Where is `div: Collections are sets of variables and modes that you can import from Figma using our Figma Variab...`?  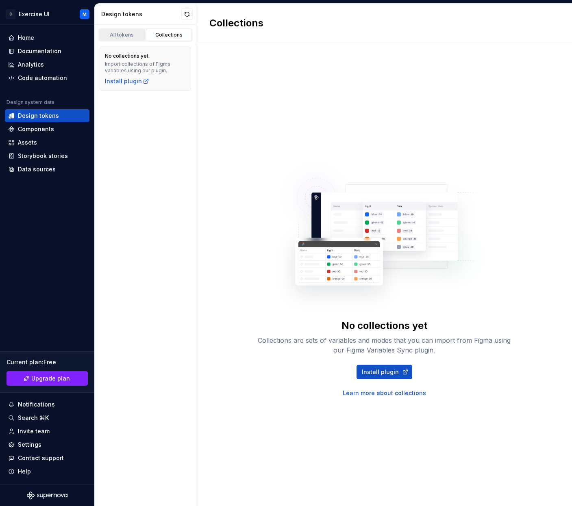
div: Collections are sets of variables and modes that you can import from Figma using our Figma Variab... is located at coordinates (384, 346).